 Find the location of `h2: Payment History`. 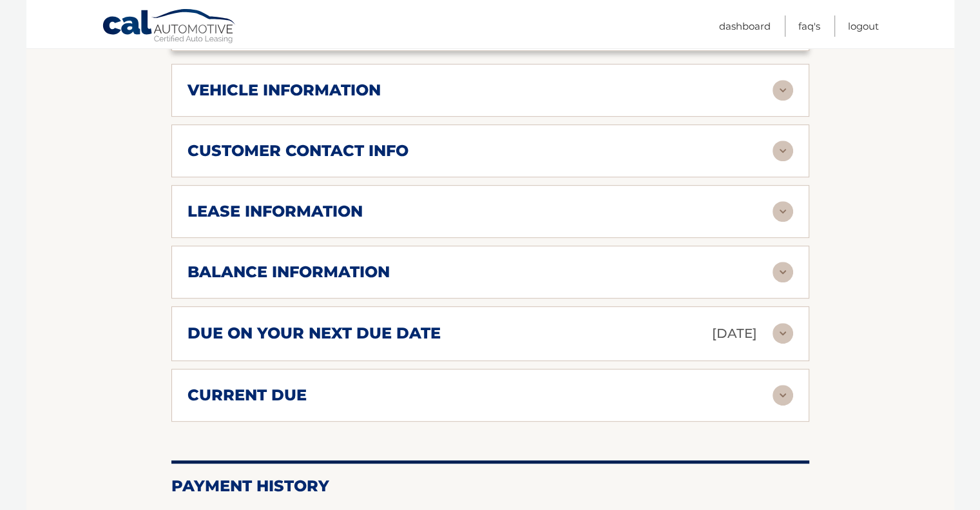

h2: Payment History is located at coordinates (490, 486).